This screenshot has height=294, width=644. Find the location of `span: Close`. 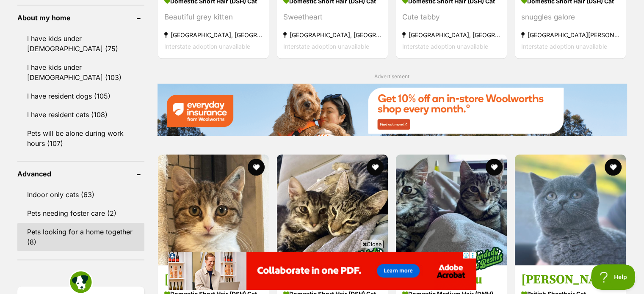

span: Close is located at coordinates (372, 245).